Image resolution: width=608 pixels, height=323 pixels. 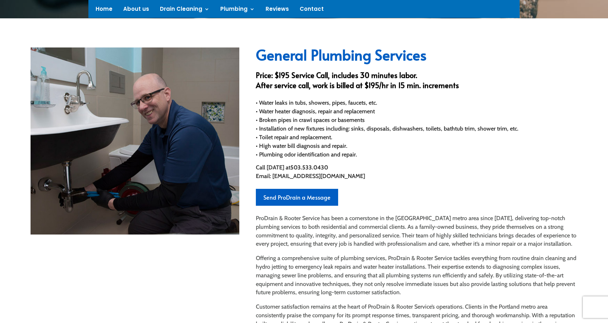 What do you see at coordinates (135, 141) in the screenshot?
I see `img: george-plumbing_0` at bounding box center [135, 141].